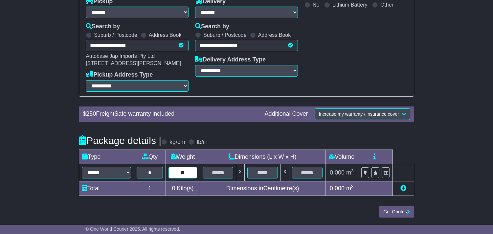 This screenshot has height=234, width=493. I want to click on span: Increase my warranty / insurance cover, so click(359, 114).